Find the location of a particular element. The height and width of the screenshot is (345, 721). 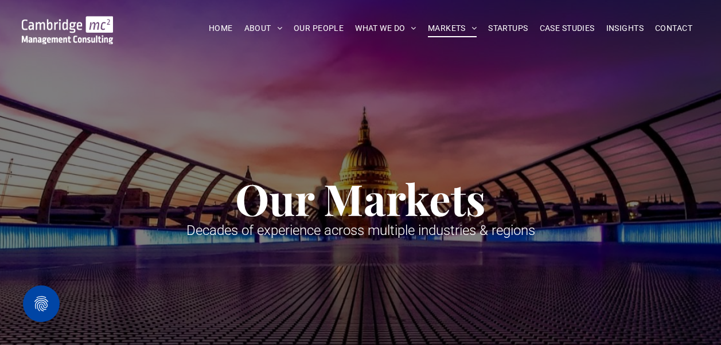

a: ABOUT is located at coordinates (263, 28).